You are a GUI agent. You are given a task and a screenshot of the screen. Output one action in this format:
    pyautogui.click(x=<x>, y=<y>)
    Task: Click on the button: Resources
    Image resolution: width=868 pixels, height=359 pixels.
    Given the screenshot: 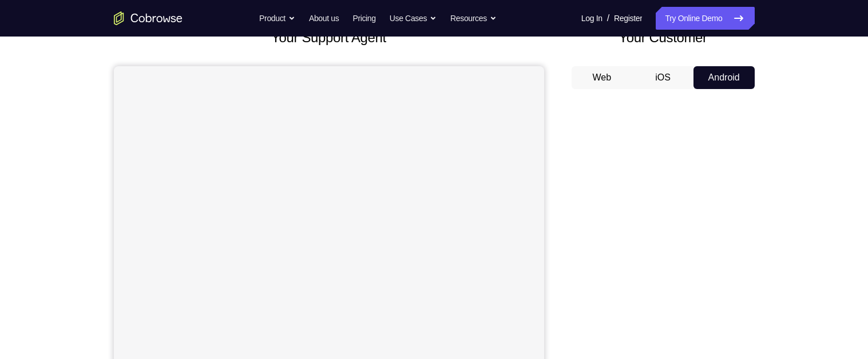 What is the action you would take?
    pyautogui.click(x=473, y=18)
    